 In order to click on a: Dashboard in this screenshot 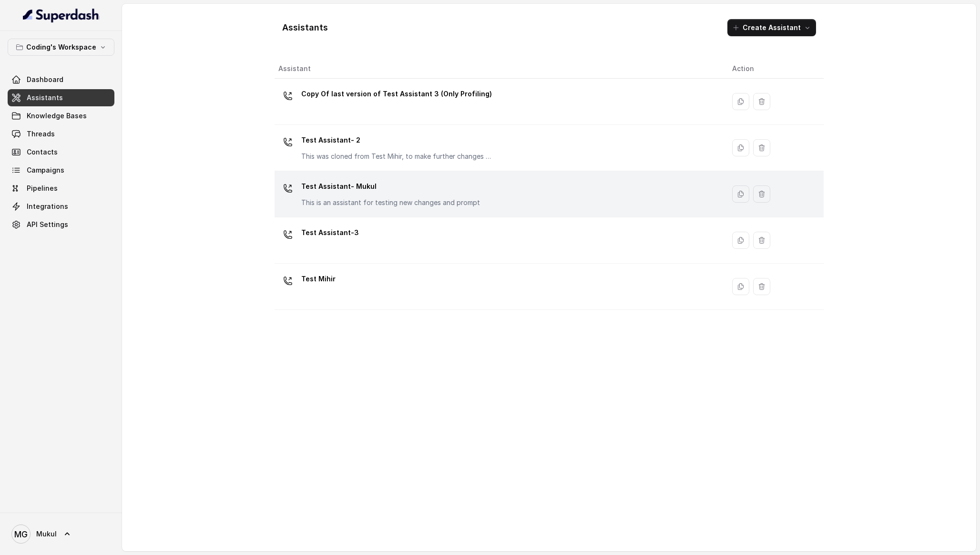, I will do `click(61, 80)`.